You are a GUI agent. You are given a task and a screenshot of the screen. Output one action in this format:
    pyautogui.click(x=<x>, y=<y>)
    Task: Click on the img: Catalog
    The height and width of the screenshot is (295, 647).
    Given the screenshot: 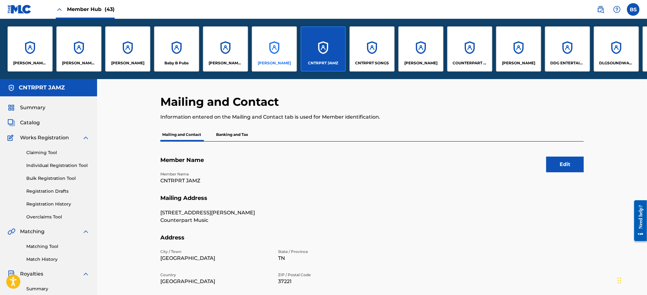 What is the action you would take?
    pyautogui.click(x=11, y=123)
    